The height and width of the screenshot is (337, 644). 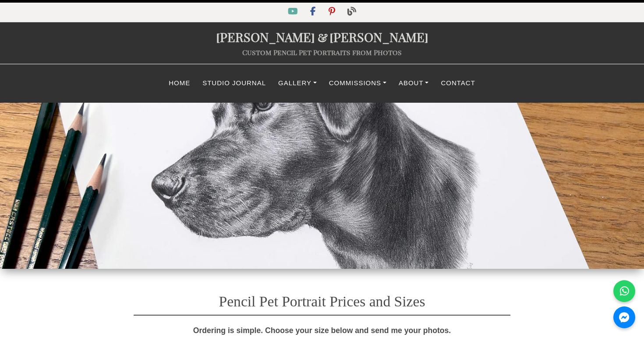 What do you see at coordinates (179, 83) in the screenshot?
I see `a: Home` at bounding box center [179, 83].